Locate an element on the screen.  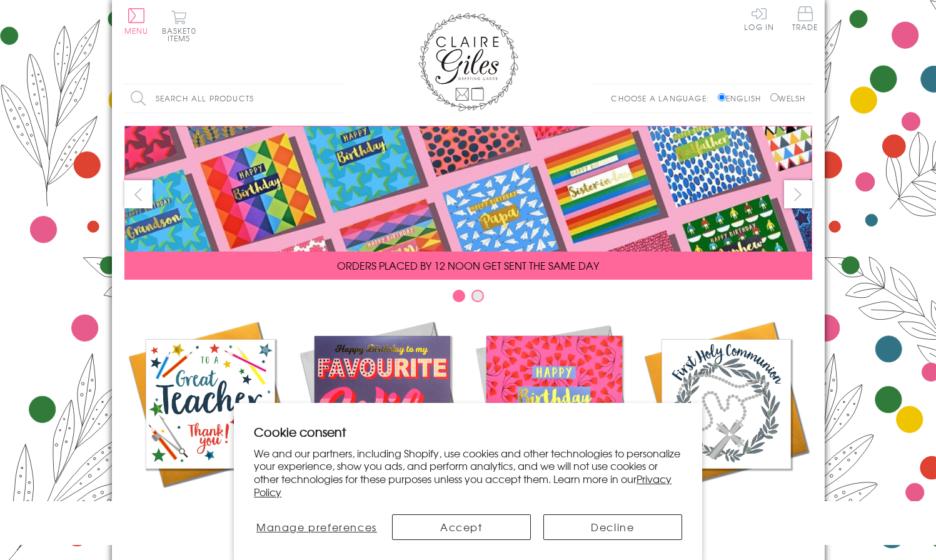
a: Communion and Confirmation is located at coordinates (726, 424).